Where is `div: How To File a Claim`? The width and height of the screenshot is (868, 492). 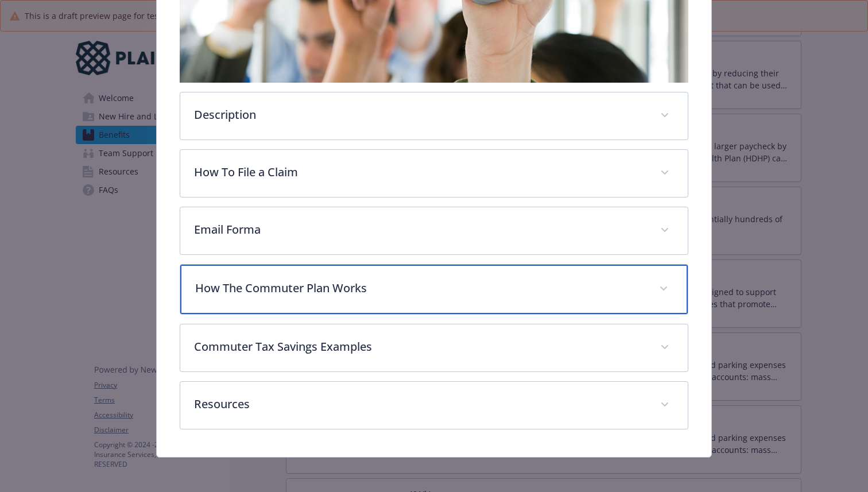 div: How To File a Claim is located at coordinates (434, 174).